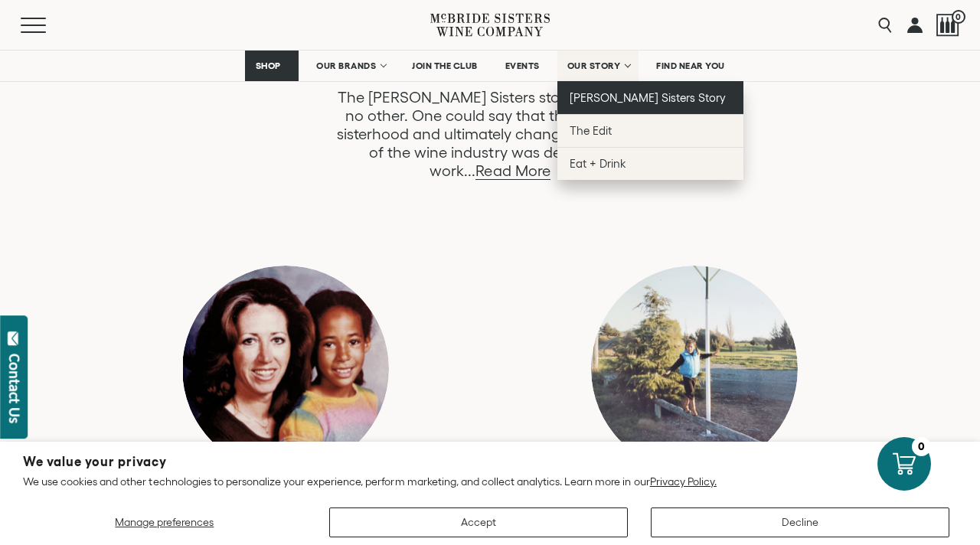 Image resolution: width=980 pixels, height=545 pixels. Describe the element at coordinates (598, 163) in the screenshot. I see `span: Eat + Drink` at that location.